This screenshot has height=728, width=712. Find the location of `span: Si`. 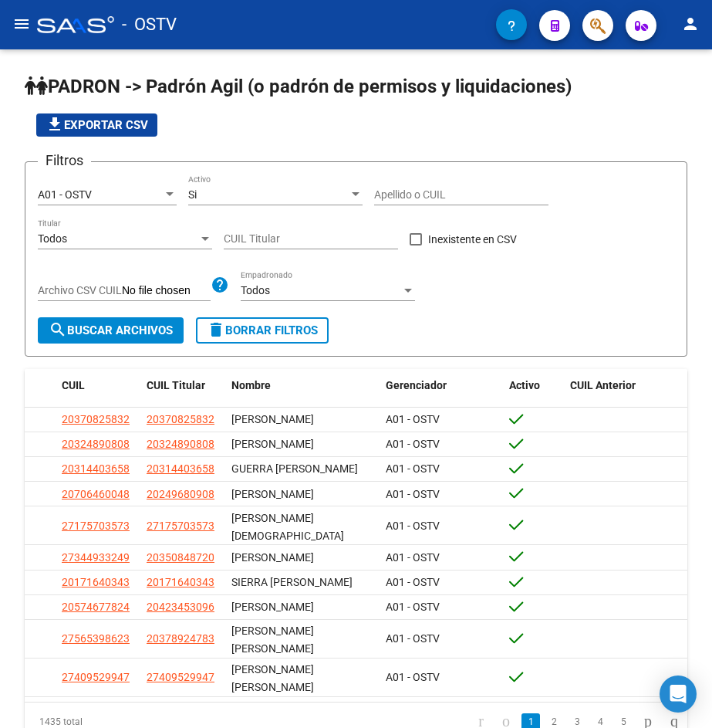

span: Si is located at coordinates (192, 195).